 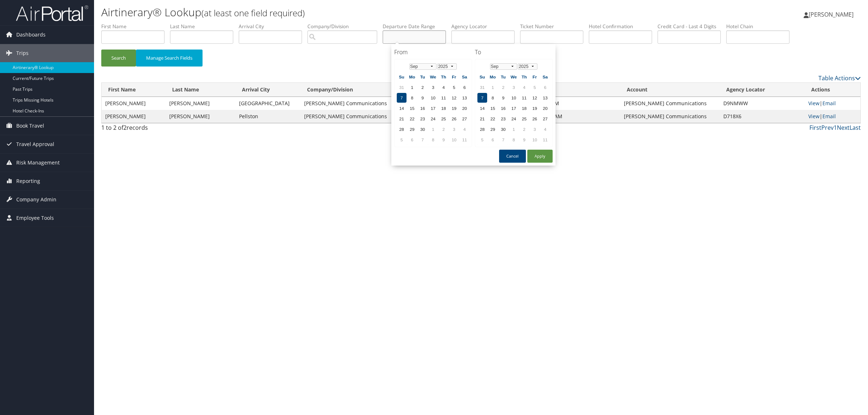 I want to click on span: Book Travel, so click(x=30, y=126).